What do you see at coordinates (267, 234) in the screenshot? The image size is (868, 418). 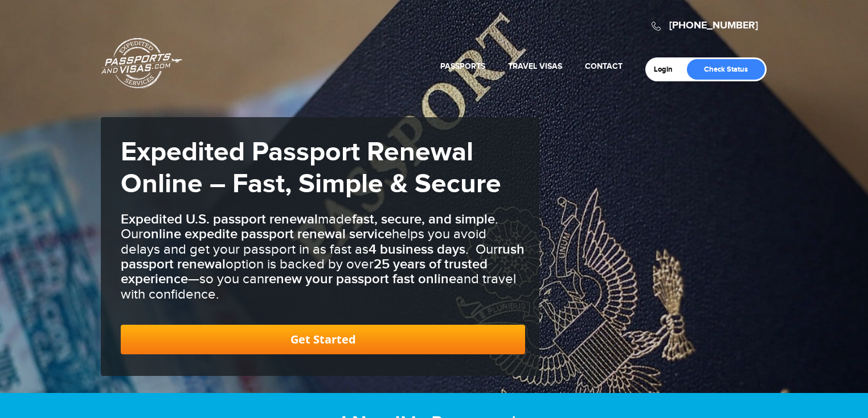 I see `b: online expedite passport renewal service` at bounding box center [267, 234].